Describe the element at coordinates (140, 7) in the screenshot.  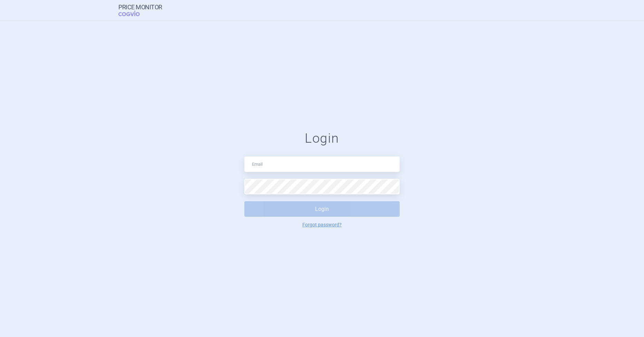
I see `strong: Price Monitor` at that location.